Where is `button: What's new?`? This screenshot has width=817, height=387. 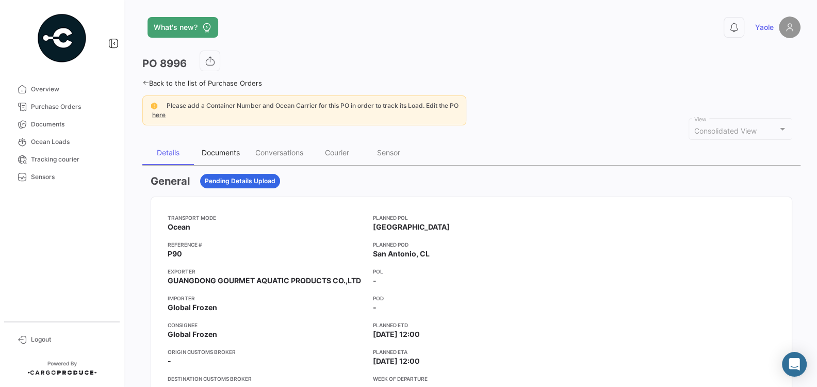 button: What's new? is located at coordinates (183, 27).